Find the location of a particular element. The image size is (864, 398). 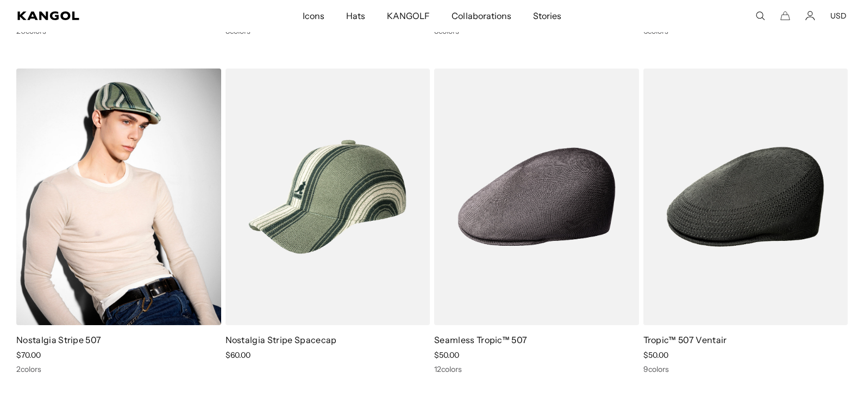

span: $60.00 is located at coordinates (238, 355).